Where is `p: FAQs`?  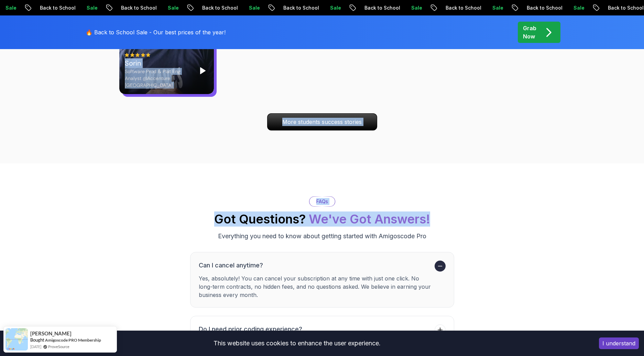 p: FAQs is located at coordinates (322, 202).